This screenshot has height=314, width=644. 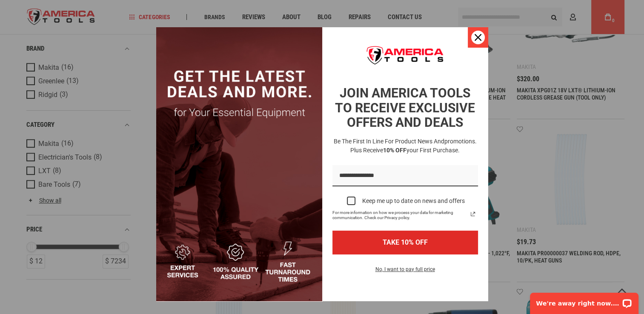 I want to click on strong: JOIN AMERICA TOOLS TO RECEIVE EXCLUSIVE OFFERS AND DEALS, so click(x=404, y=108).